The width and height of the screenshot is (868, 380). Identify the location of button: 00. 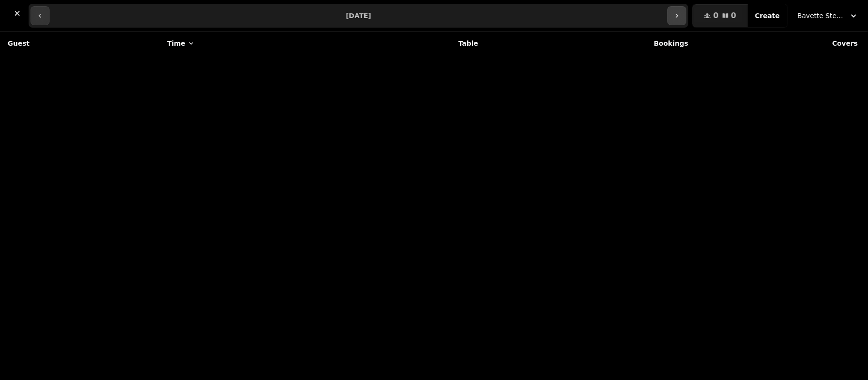
(720, 16).